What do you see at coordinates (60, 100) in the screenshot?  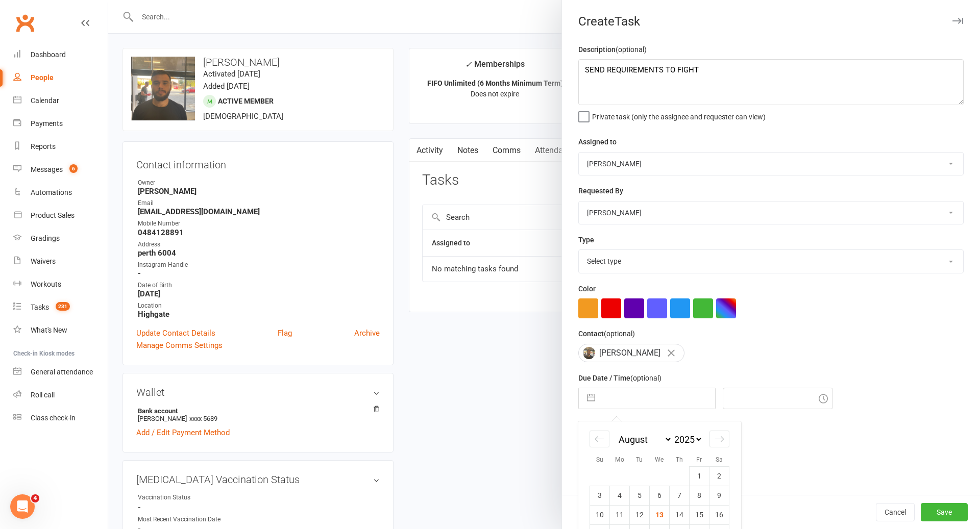 I see `a: Calendar` at bounding box center [60, 100].